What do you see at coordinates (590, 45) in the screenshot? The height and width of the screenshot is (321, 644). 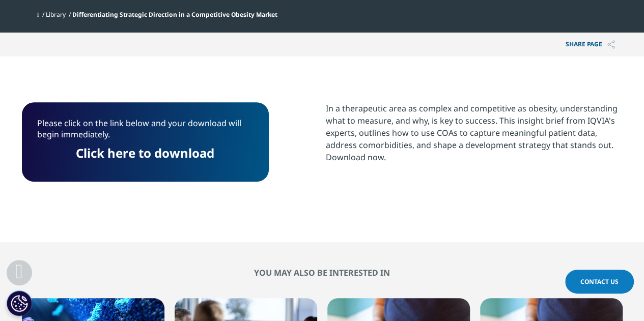 I see `button: Share PAGEShare PAGE` at bounding box center [590, 45].